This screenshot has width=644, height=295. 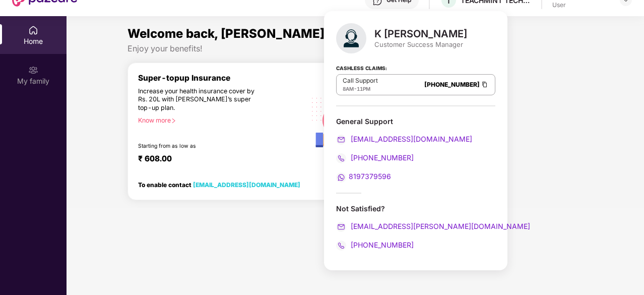 What do you see at coordinates (219, 184) in the screenshot?
I see `div: To enable contact` at bounding box center [219, 184].